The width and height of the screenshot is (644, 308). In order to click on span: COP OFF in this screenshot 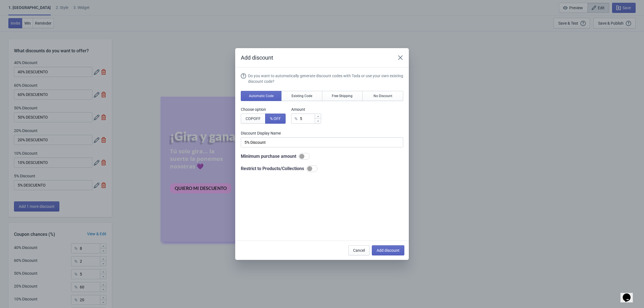, I will do `click(253, 119)`.